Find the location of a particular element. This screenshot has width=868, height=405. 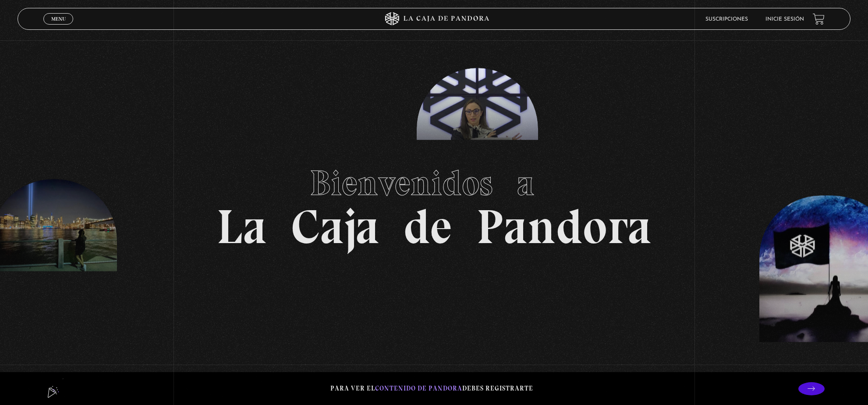

span: Cerrar is located at coordinates (58, 27).